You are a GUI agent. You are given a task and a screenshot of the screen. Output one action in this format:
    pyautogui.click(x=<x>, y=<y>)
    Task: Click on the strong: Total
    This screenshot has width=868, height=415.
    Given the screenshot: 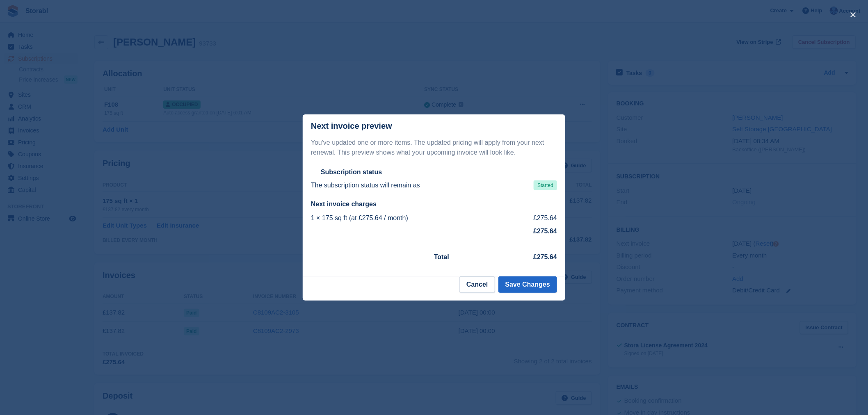 What is the action you would take?
    pyautogui.click(x=441, y=257)
    